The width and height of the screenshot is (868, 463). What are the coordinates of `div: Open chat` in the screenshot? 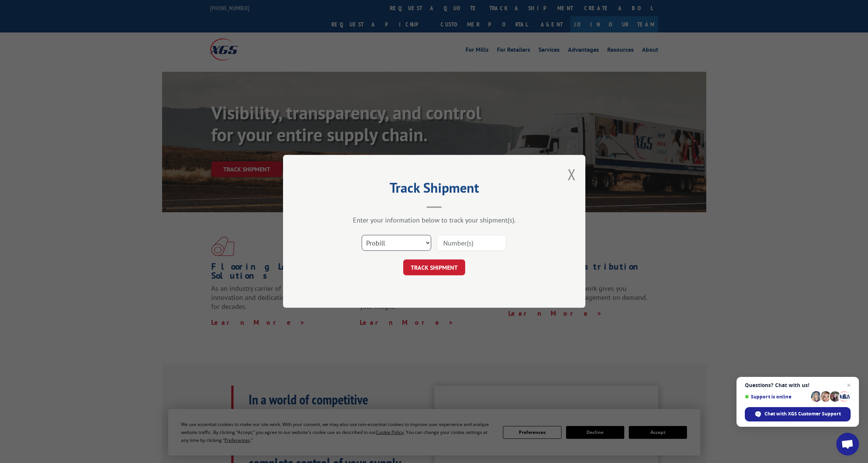 It's located at (847, 444).